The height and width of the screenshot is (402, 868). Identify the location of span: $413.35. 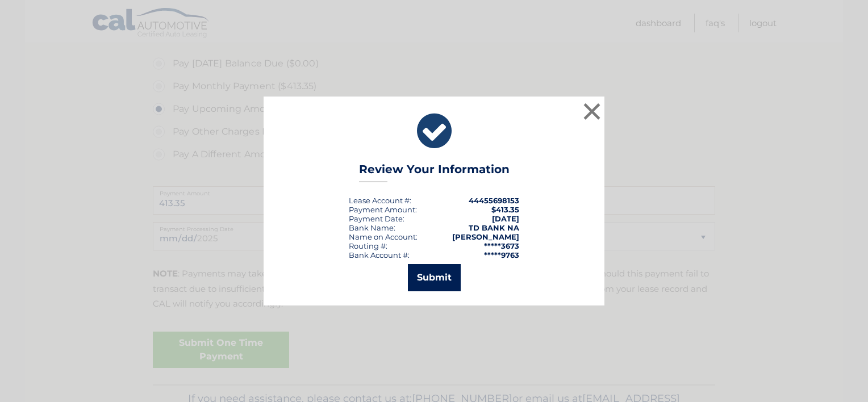
(505, 210).